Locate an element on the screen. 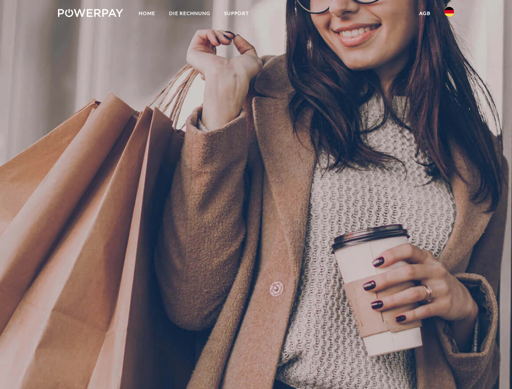 This screenshot has width=512, height=389. a: agb is located at coordinates (425, 13).